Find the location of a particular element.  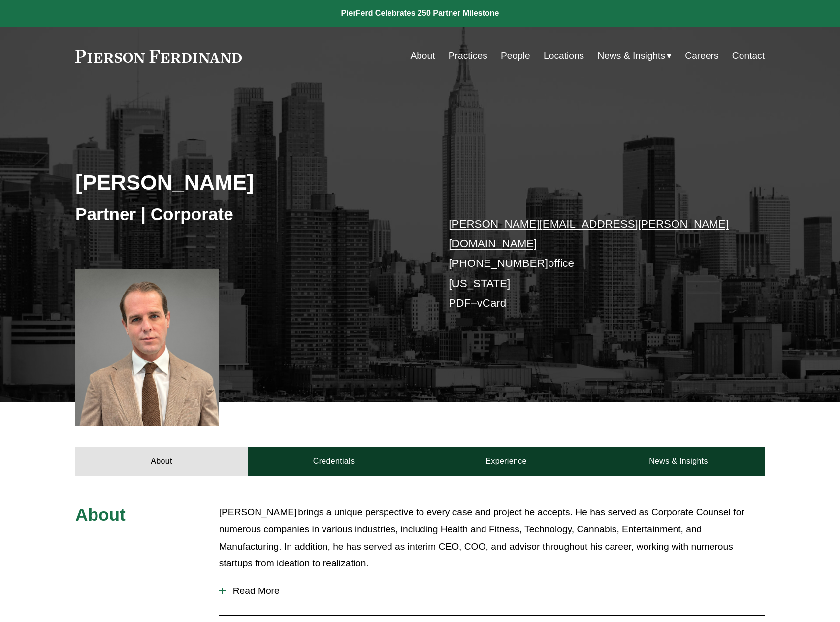

a: Experience is located at coordinates (507, 462).